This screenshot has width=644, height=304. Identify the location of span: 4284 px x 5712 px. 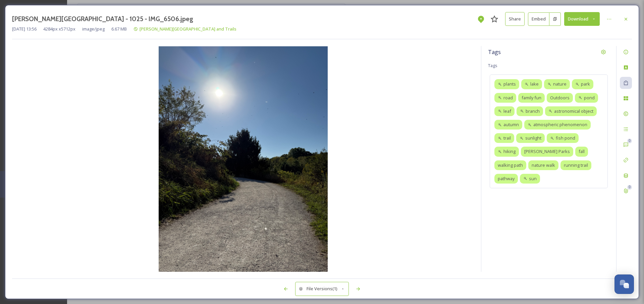
(59, 29).